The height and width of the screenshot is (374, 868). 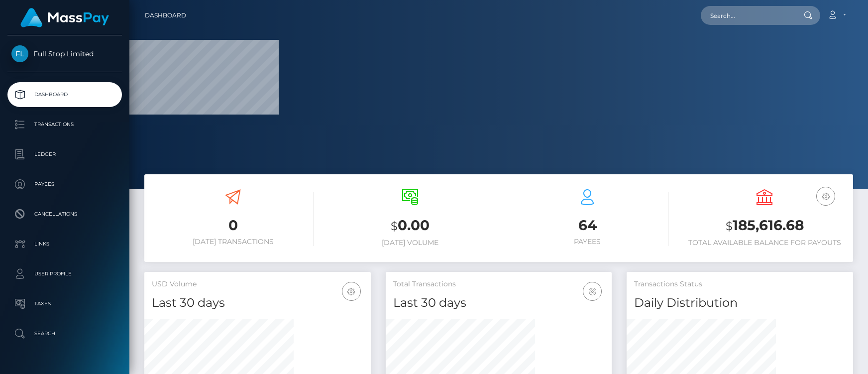 I want to click on p: User Profile, so click(x=65, y=273).